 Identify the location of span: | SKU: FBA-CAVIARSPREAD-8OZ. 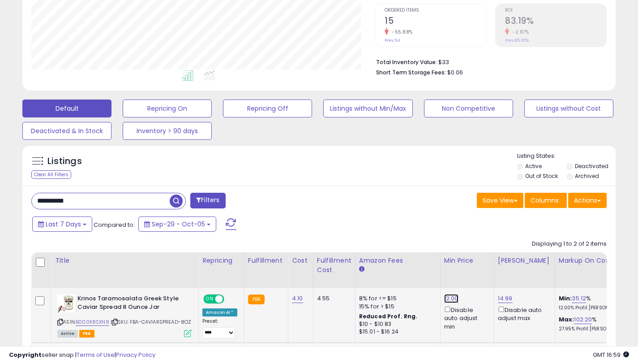
(151, 322).